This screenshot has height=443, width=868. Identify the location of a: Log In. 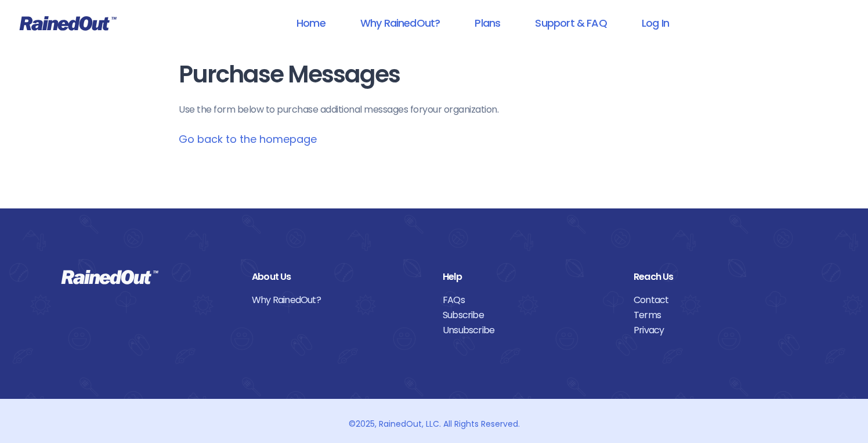
(655, 23).